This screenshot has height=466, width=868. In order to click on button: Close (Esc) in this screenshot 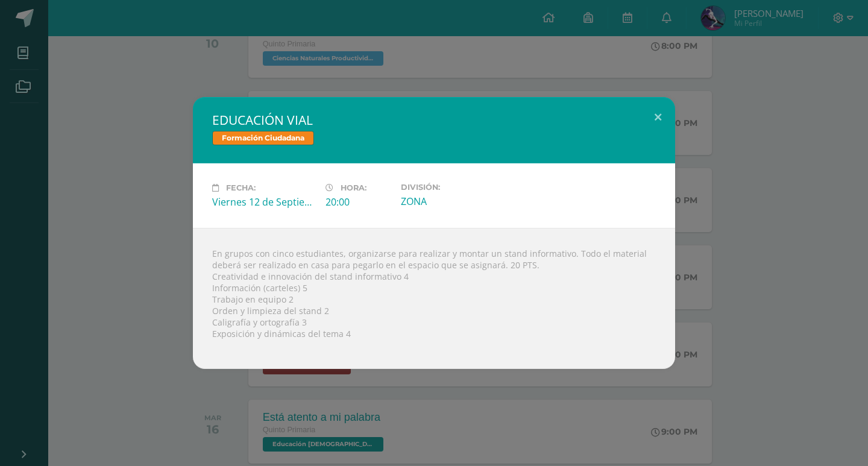, I will do `click(658, 117)`.